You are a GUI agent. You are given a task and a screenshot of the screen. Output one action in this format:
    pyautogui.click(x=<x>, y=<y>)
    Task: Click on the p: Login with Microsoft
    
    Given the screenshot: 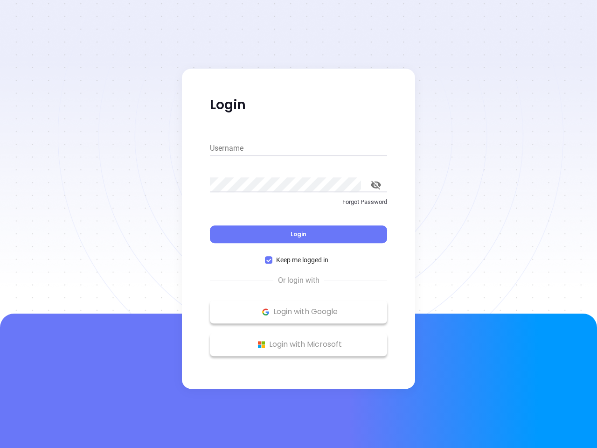 What is the action you would take?
    pyautogui.click(x=298, y=344)
    